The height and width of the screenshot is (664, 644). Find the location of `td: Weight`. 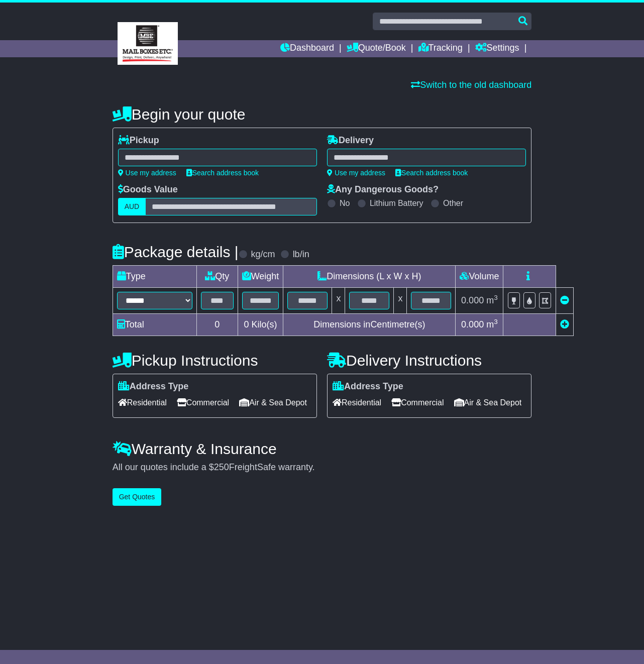

td: Weight is located at coordinates (261, 277).